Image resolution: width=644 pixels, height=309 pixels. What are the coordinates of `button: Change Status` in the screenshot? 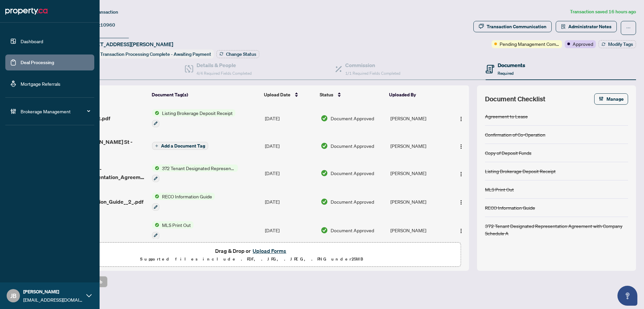 It's located at (238, 54).